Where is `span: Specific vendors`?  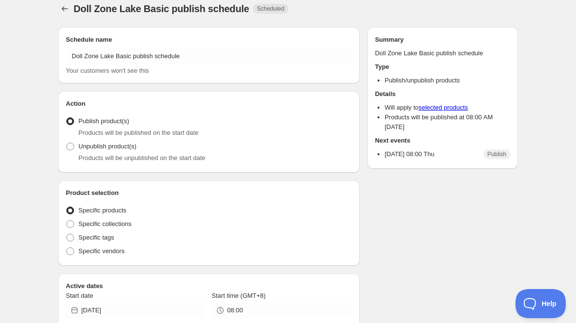 span: Specific vendors is located at coordinates (101, 250).